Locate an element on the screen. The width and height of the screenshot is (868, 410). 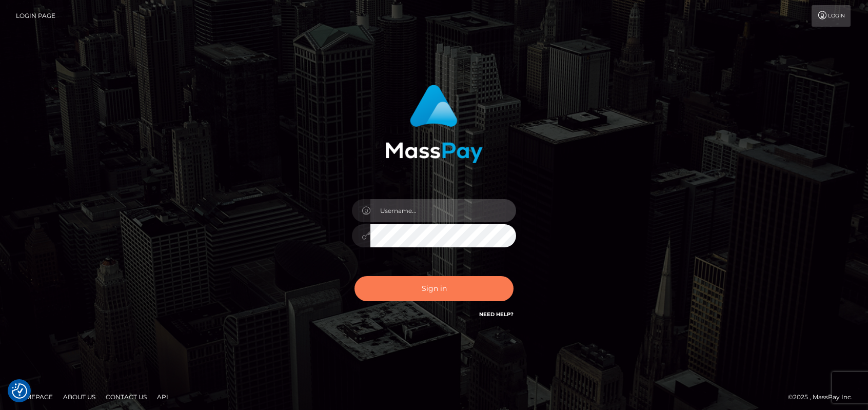
a: Contact Us is located at coordinates (126, 397).